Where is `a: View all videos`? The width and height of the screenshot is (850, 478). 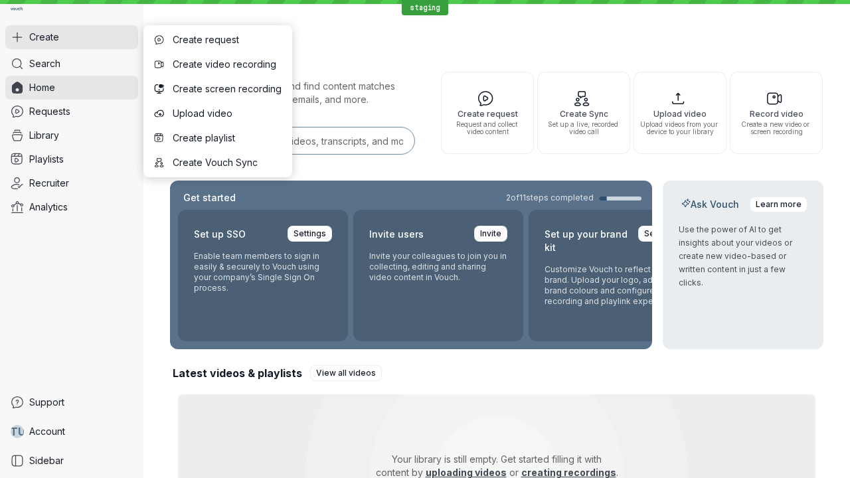
a: View all videos is located at coordinates (346, 373).